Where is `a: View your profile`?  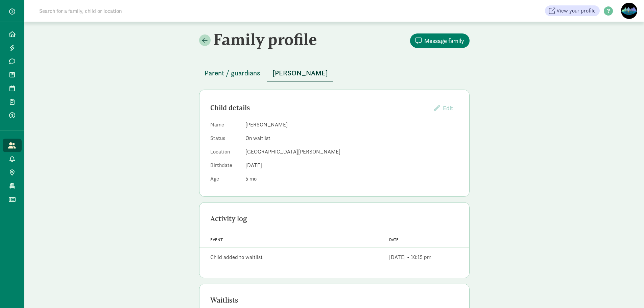 a: View your profile is located at coordinates (572, 11).